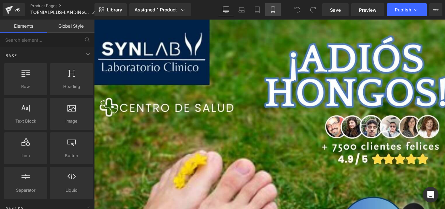 The height and width of the screenshot is (209, 445). I want to click on span: TOENIALPLUS-LANDING 02, so click(60, 12).